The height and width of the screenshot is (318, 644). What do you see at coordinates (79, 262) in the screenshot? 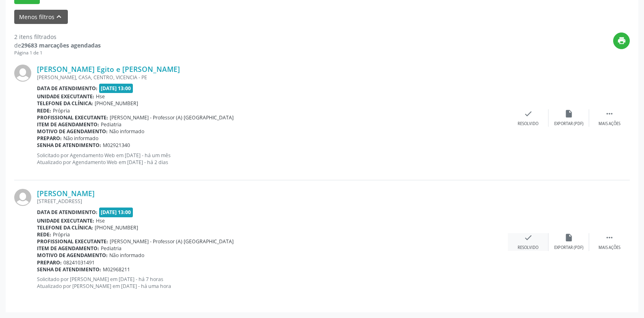
I see `span: 08241031491` at bounding box center [79, 262].